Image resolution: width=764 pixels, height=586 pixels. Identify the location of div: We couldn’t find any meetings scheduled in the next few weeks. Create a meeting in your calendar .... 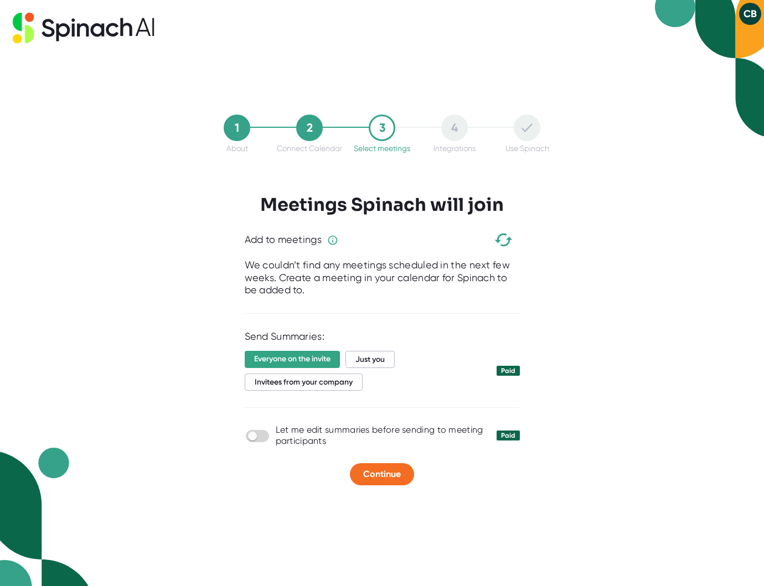
(382, 278).